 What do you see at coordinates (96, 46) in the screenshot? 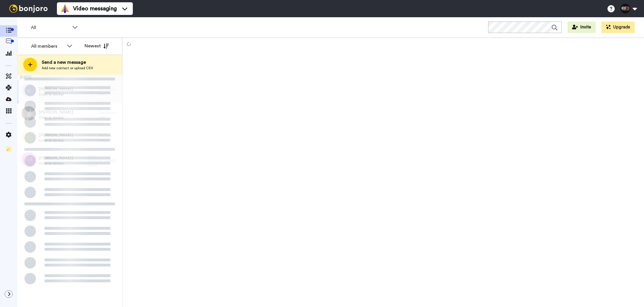
I see `button: Newest` at bounding box center [96, 46].